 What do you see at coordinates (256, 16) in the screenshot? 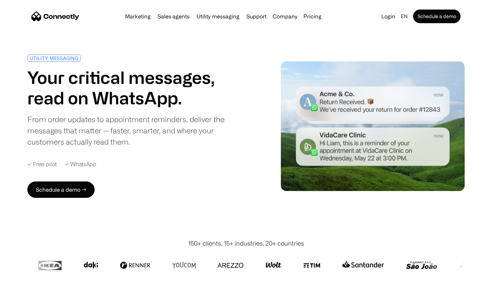
I see `a: Support` at bounding box center [256, 16].